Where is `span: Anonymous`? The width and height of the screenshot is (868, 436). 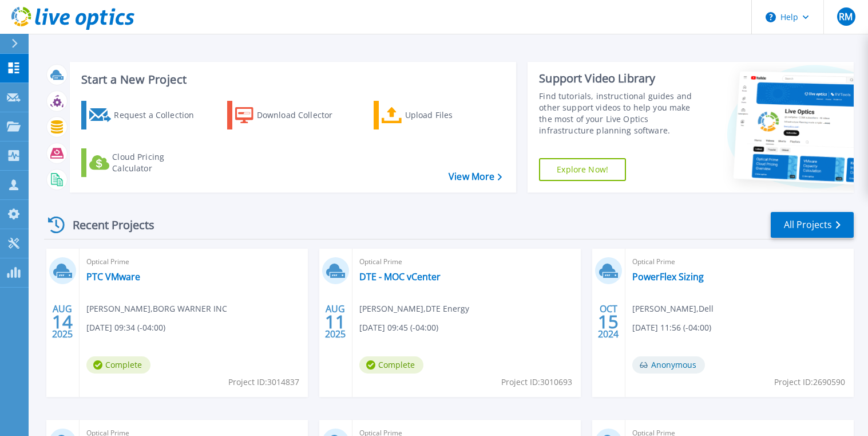 span: Anonymous is located at coordinates (668, 365).